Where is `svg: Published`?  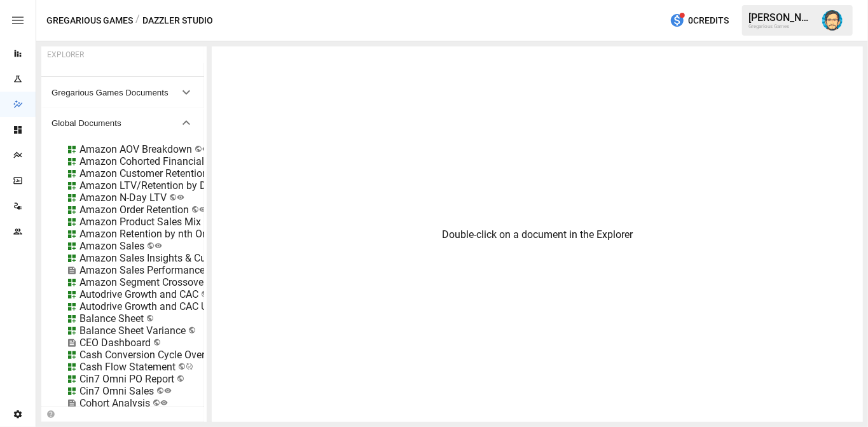
svg: Published is located at coordinates (189, 367).